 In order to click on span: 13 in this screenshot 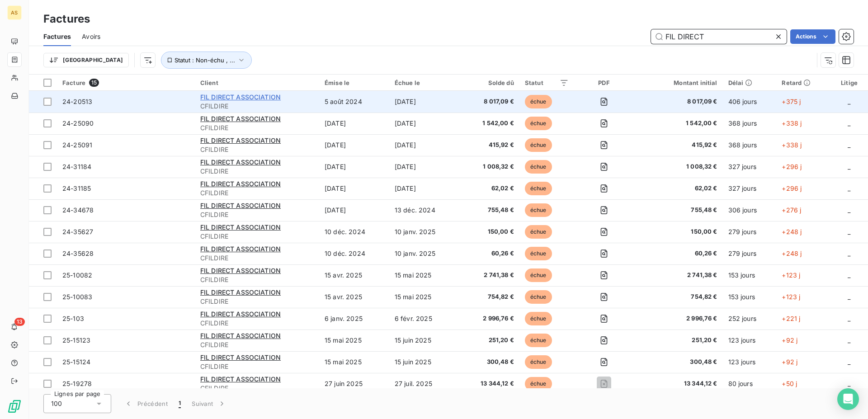, I will do `click(19, 322)`.